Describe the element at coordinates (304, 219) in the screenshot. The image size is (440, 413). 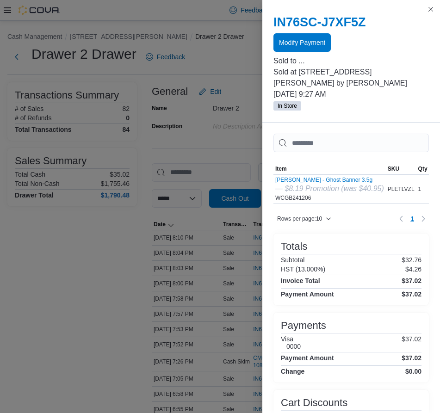
I see `button: Rows per page:10` at that location.